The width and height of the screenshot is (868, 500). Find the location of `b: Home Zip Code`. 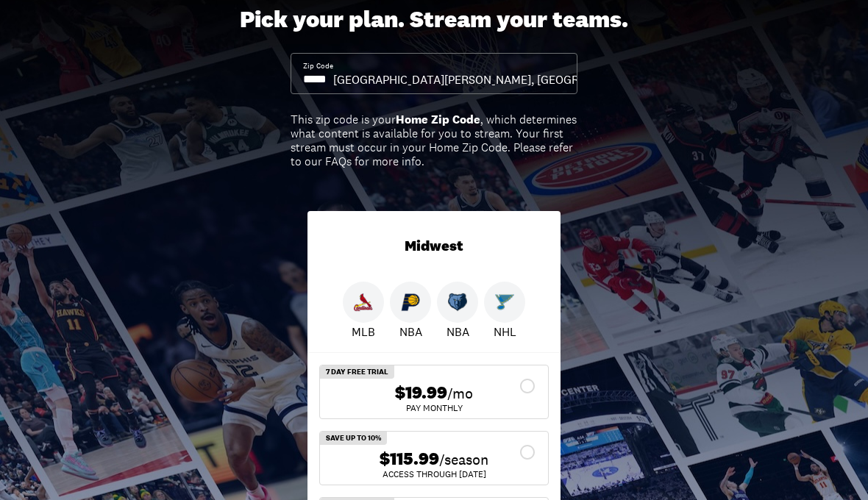

b: Home Zip Code is located at coordinates (438, 120).